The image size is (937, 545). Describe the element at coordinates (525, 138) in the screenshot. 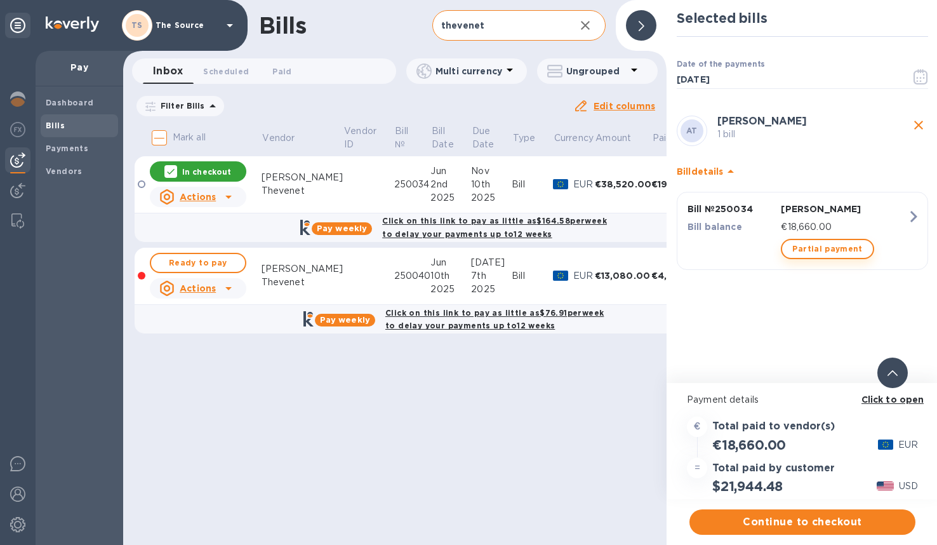

I see `p: Type` at that location.